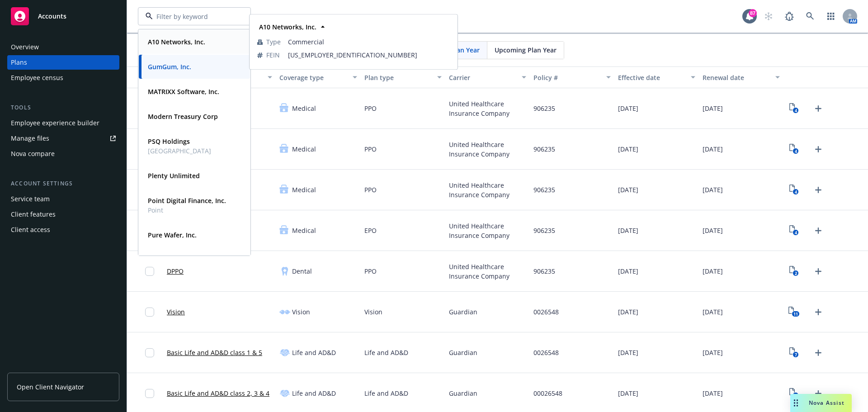 This screenshot has width=868, height=412. What do you see at coordinates (790, 16) in the screenshot?
I see `a: Report a Bug` at bounding box center [790, 16].